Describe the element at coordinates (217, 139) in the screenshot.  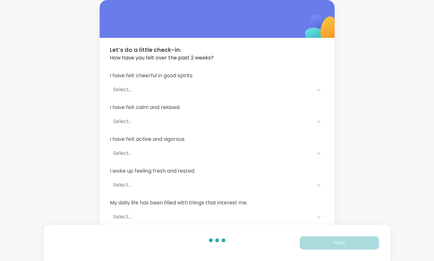
I see `span: I have felt active and vigorous.` at that location.